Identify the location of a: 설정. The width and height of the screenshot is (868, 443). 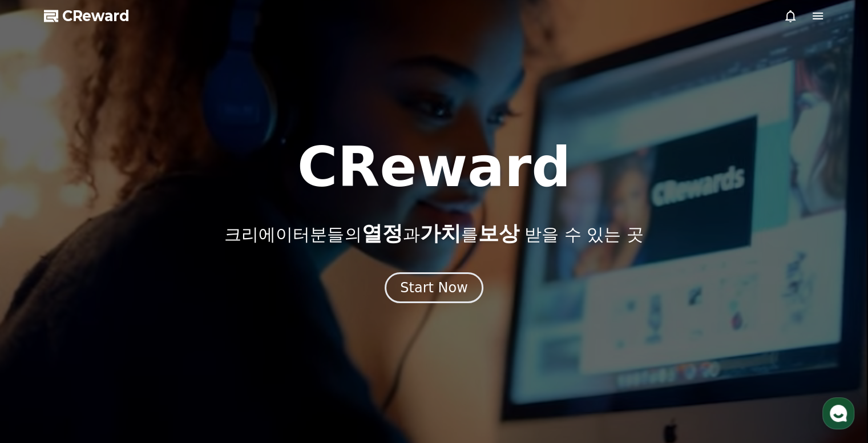
(183, 363).